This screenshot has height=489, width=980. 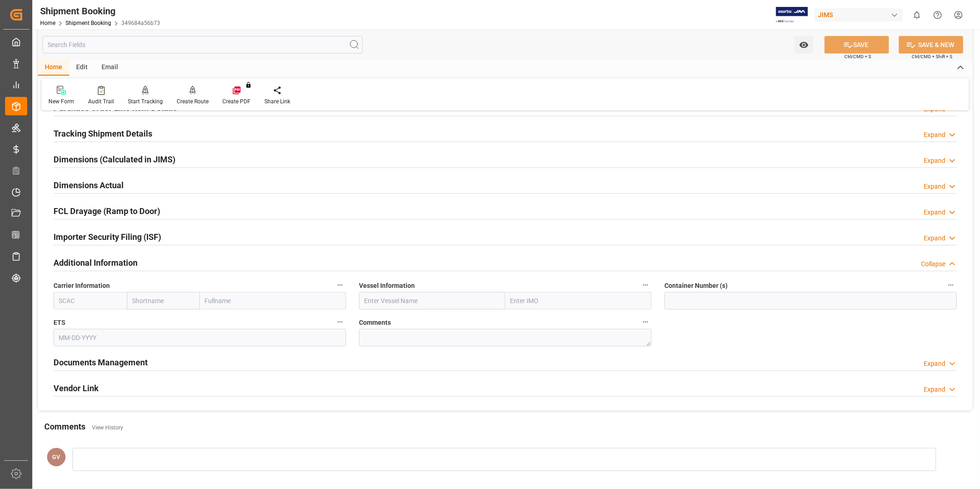 I want to click on h2: Dimensions (Calculated in JIMS), so click(x=115, y=159).